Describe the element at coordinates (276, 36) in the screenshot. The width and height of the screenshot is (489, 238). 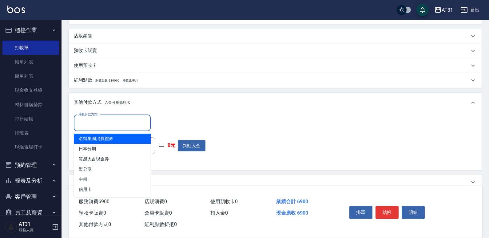
I see `div: 店販銷售` at that location.